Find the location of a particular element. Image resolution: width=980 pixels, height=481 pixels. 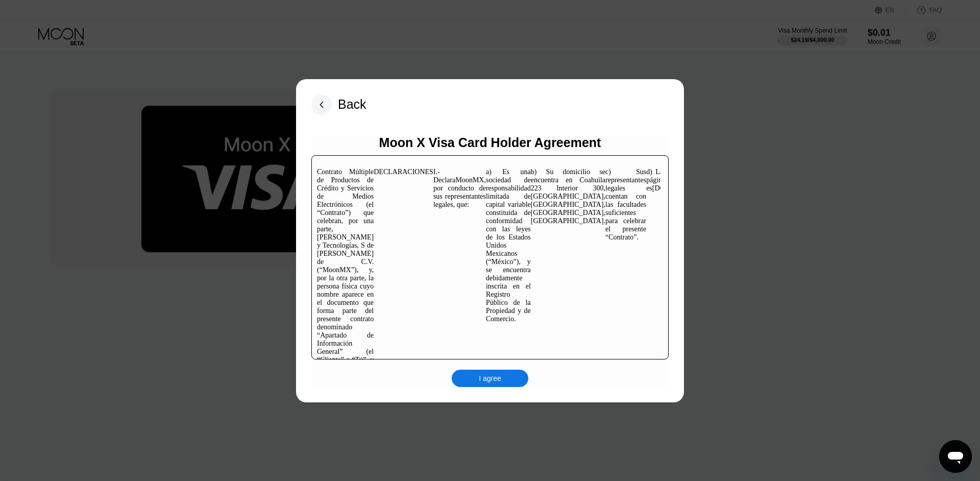

div: I agree is located at coordinates (490, 378).